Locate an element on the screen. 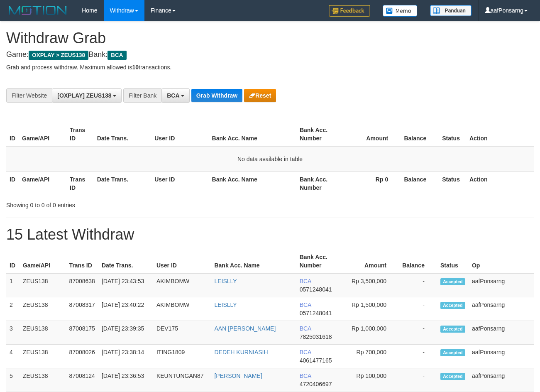 This screenshot has height=392, width=540. td: 5 is located at coordinates (13, 380).